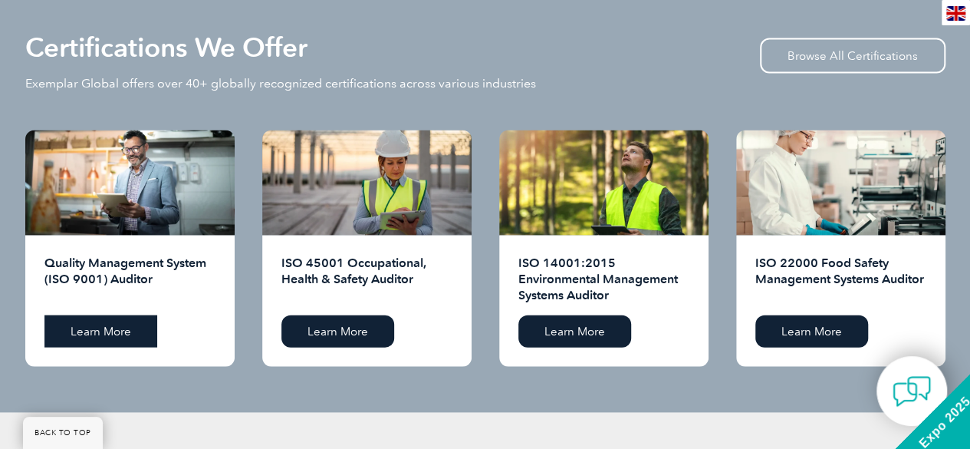  Describe the element at coordinates (841, 279) in the screenshot. I see `h2: ISO 22000 Food Safety Management Systems Auditor` at that location.